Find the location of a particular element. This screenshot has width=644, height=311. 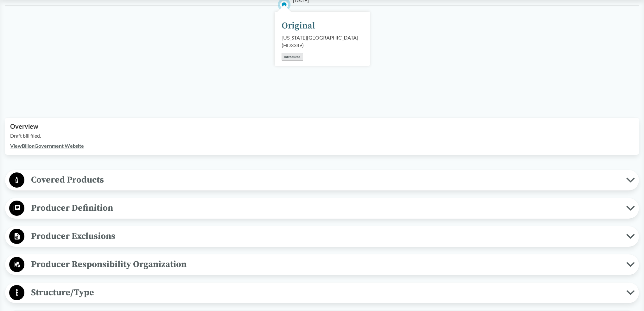

button: Structure/Type is located at coordinates (322, 293).